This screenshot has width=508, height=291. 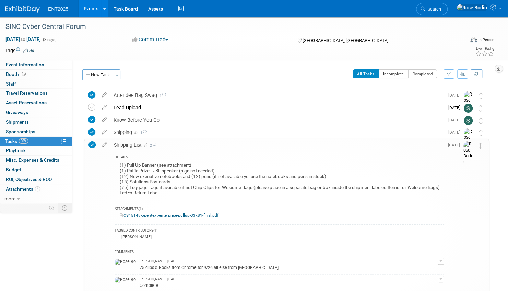 I want to click on div: Event Format, so click(x=458, y=41).